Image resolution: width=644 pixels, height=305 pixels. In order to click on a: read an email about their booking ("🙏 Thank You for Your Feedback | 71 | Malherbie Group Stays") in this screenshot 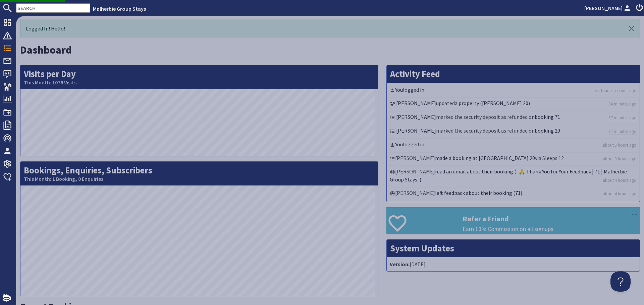, I will do `click(508, 175)`.